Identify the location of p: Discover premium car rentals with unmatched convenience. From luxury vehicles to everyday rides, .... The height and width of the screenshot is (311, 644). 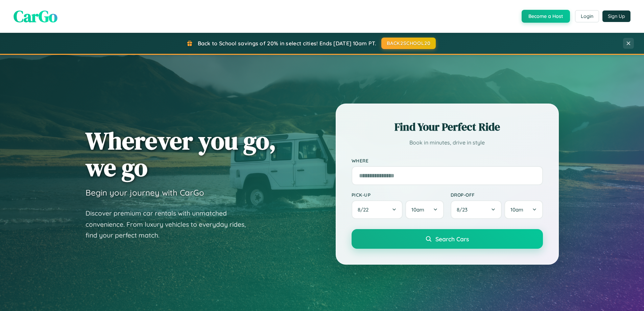
(170, 224).